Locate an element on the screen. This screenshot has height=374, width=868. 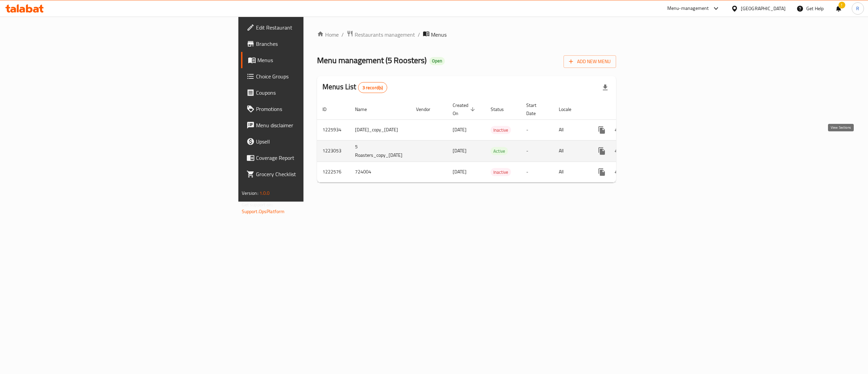
a: Support.OpsPlatform is located at coordinates (263, 211).